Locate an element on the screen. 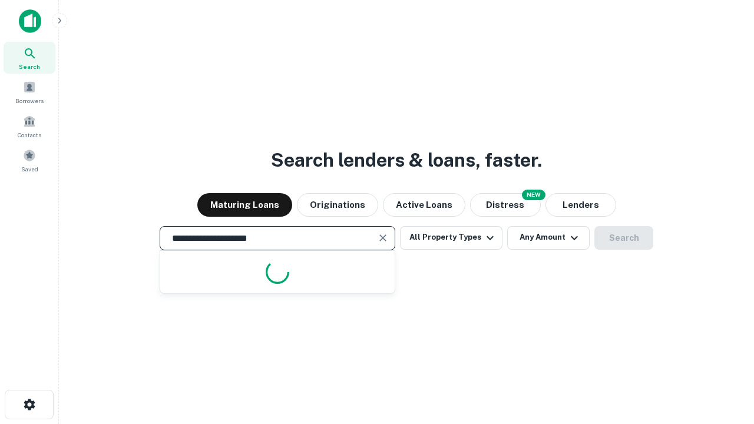 This screenshot has height=424, width=754. div: Saved is located at coordinates (29, 160).